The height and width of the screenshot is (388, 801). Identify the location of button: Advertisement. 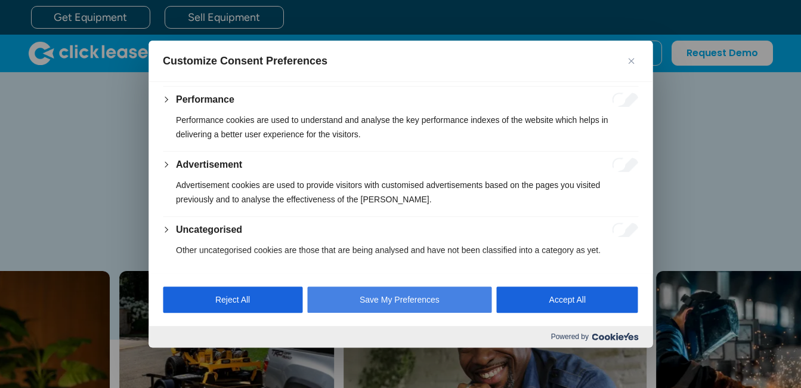
(209, 165).